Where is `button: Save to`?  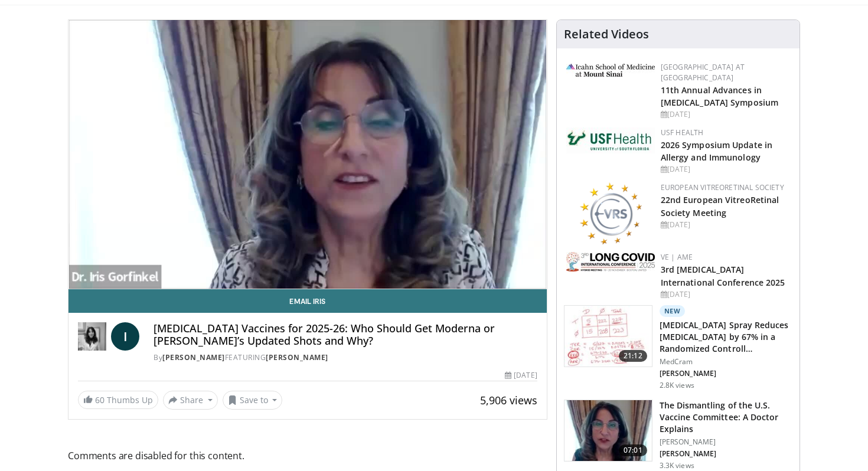
button: Save to is located at coordinates (253, 400).